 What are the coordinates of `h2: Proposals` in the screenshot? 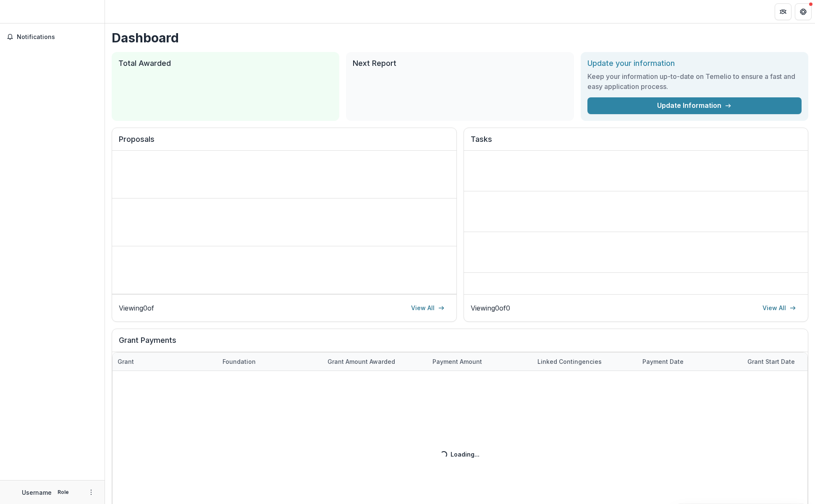 It's located at (284, 143).